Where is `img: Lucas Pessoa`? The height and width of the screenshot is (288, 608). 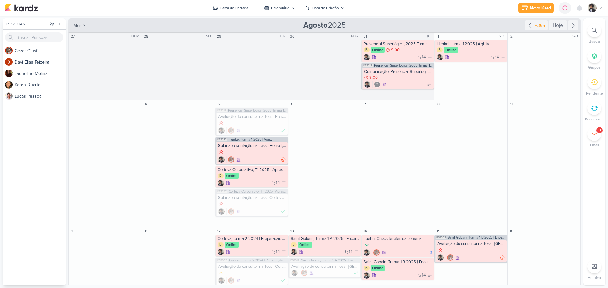
img: Lucas Pessoa is located at coordinates (9, 96).